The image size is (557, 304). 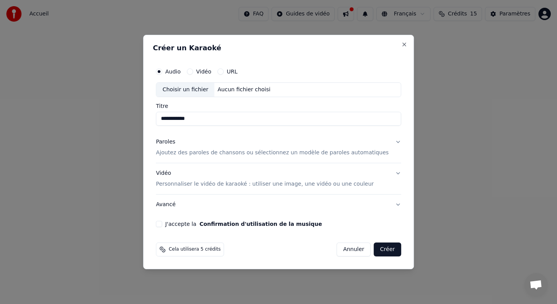 What do you see at coordinates (260, 224) in the screenshot?
I see `button: J'accepte la` at bounding box center [260, 224].